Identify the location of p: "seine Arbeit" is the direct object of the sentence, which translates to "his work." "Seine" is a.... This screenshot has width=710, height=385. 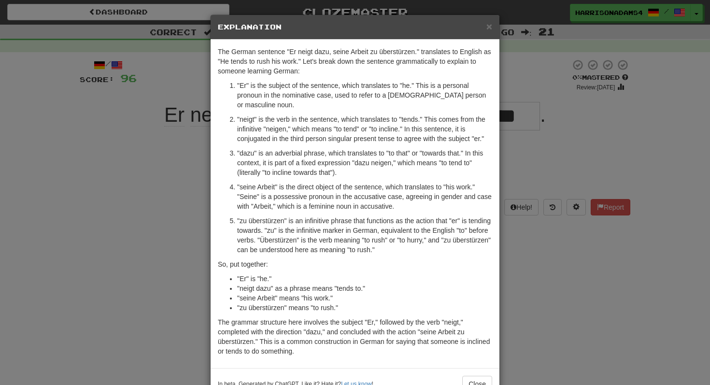
(365, 196).